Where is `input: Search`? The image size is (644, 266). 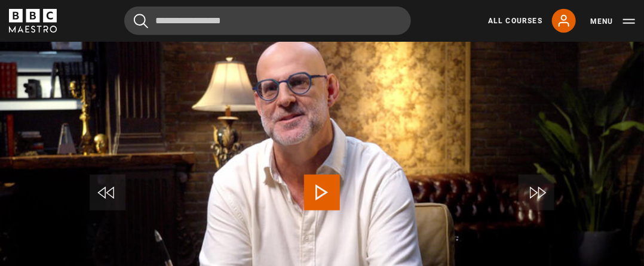
input: Search is located at coordinates (267, 21).